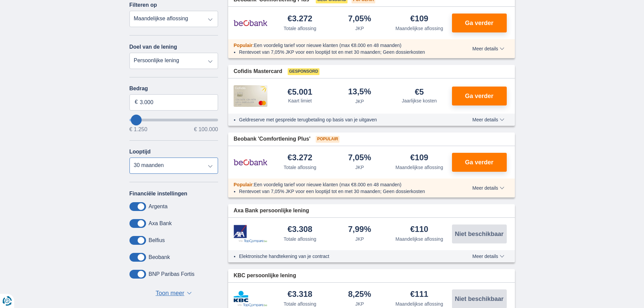  What do you see at coordinates (272, 139) in the screenshot?
I see `span: Beobank 'Comfortlening Plus'` at bounding box center [272, 139].